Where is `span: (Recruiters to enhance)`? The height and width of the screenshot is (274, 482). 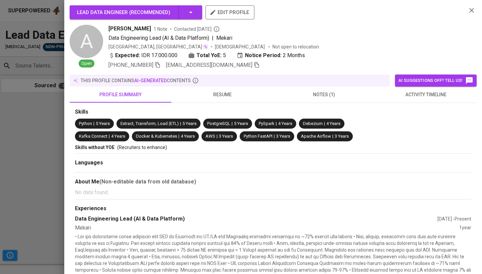 span: (Recruiters to enhance) is located at coordinates (142, 148).